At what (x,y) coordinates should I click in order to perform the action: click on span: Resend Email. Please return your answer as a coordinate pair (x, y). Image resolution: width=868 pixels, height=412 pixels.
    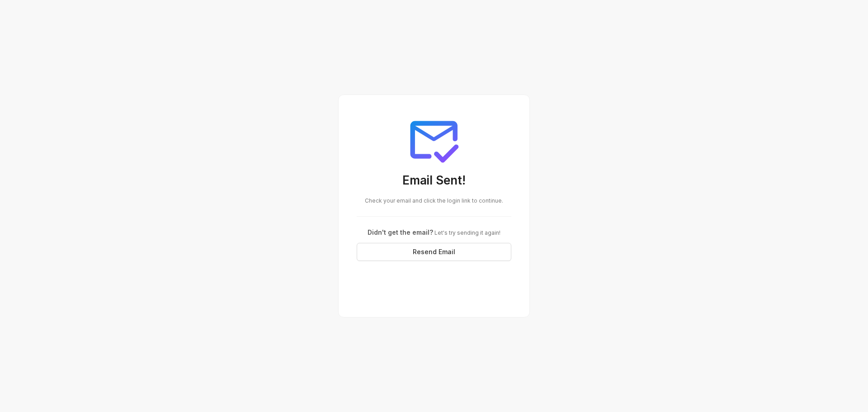
    Looking at the image, I should click on (434, 252).